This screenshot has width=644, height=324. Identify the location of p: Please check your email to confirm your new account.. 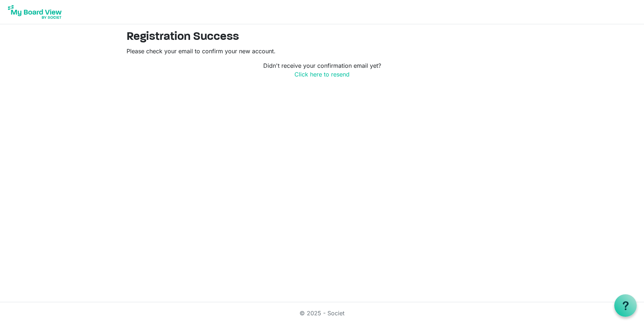
(322, 51).